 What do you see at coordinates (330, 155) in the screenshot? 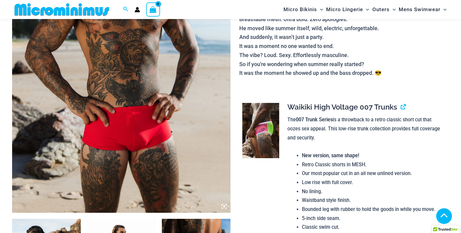
I see `b: New version, same shape!` at bounding box center [330, 155].